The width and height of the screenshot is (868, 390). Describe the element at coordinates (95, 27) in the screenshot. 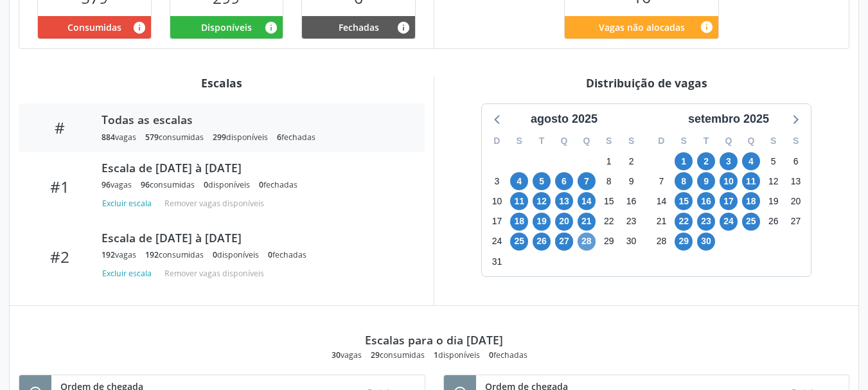

I see `span: Consumidas` at that location.